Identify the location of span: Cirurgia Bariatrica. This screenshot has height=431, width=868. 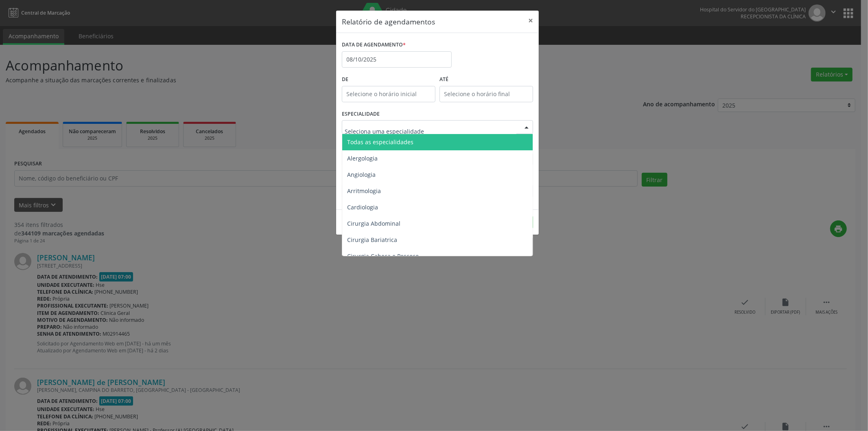
(372, 240).